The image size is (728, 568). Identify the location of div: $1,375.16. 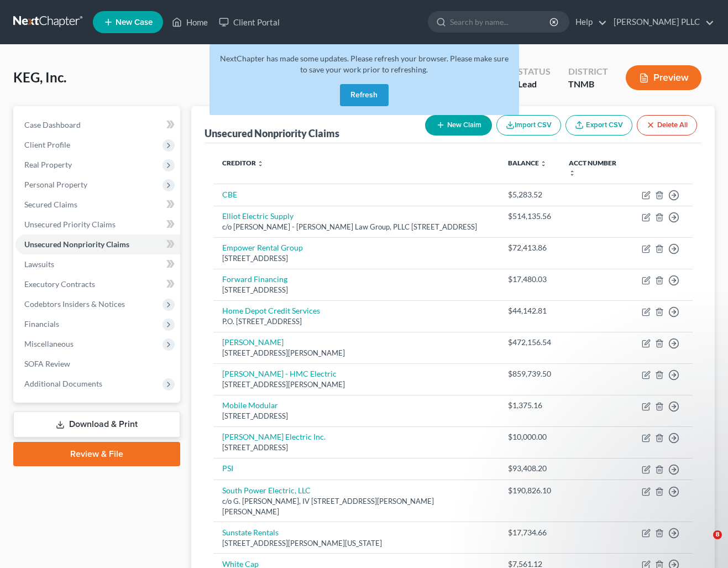
(529, 405).